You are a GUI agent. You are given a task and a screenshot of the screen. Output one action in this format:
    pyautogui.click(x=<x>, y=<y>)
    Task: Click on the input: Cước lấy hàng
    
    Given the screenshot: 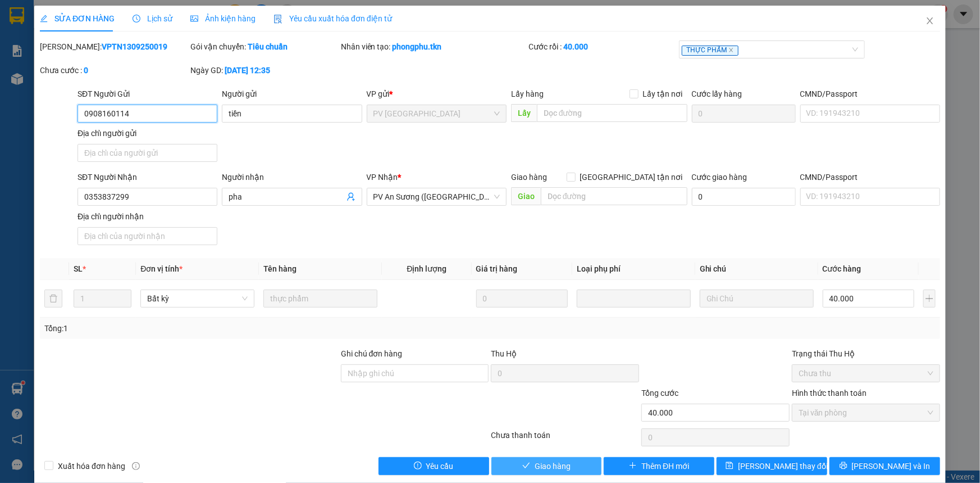 What is the action you would take?
    pyautogui.click(x=744, y=114)
    